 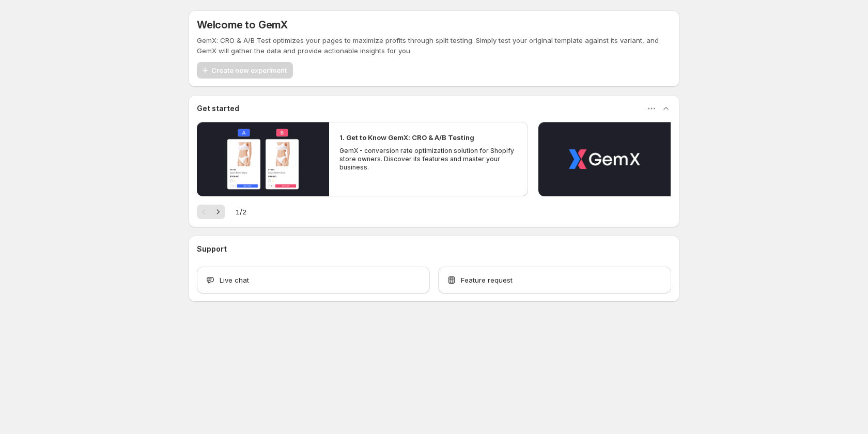 What do you see at coordinates (218, 212) in the screenshot?
I see `button: Next` at bounding box center [218, 212].